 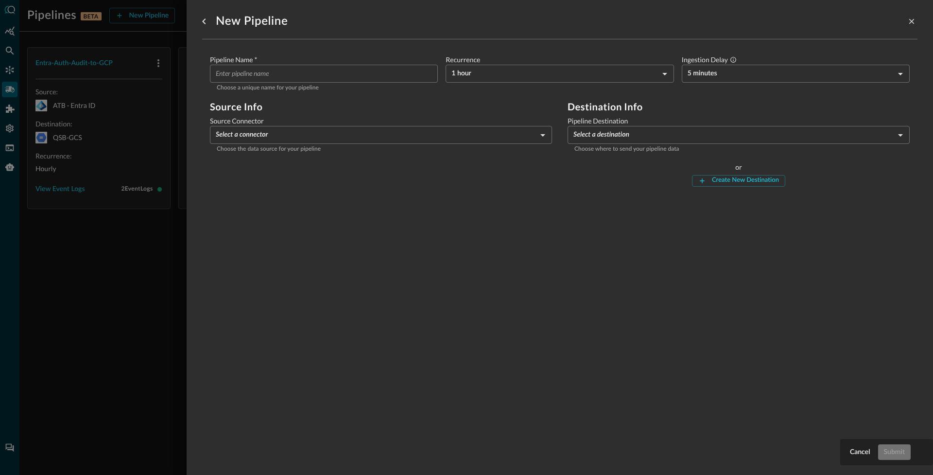 I want to click on svg: Shifts the start and end date range of the job's query back by a certain amount of time. This is ..., so click(x=734, y=60).